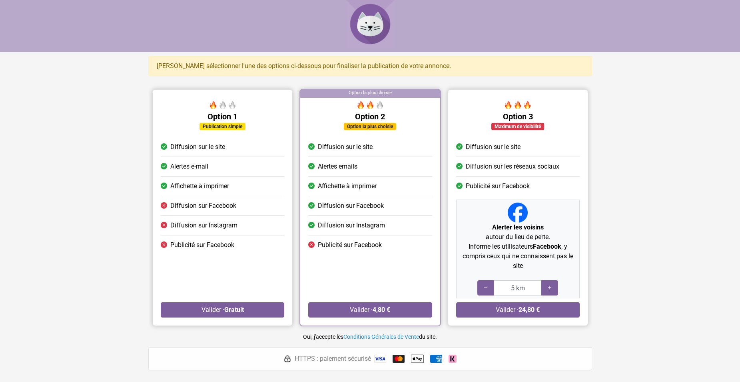 The width and height of the screenshot is (740, 382). I want to click on h5: Option 1, so click(222, 116).